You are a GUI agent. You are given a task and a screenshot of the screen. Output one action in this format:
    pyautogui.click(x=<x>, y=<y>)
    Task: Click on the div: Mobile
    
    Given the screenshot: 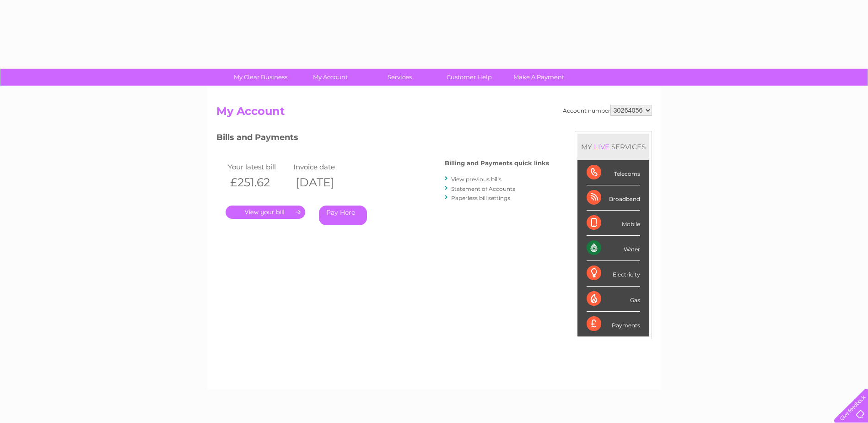 What is the action you would take?
    pyautogui.click(x=613, y=223)
    